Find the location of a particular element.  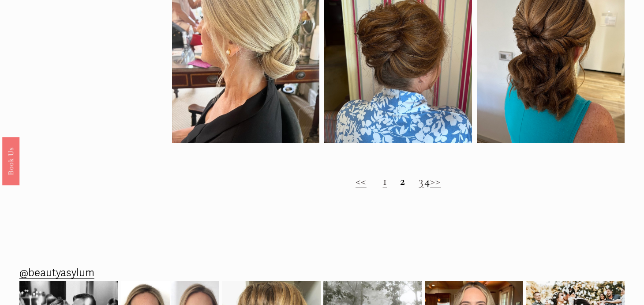

a: 1 is located at coordinates (385, 181).